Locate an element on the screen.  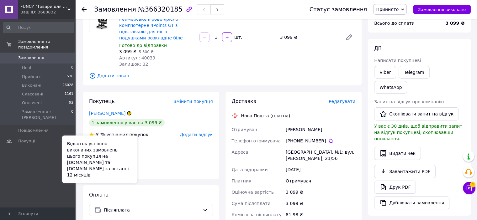
span: Артикул: 40039 is located at coordinates (137, 58).